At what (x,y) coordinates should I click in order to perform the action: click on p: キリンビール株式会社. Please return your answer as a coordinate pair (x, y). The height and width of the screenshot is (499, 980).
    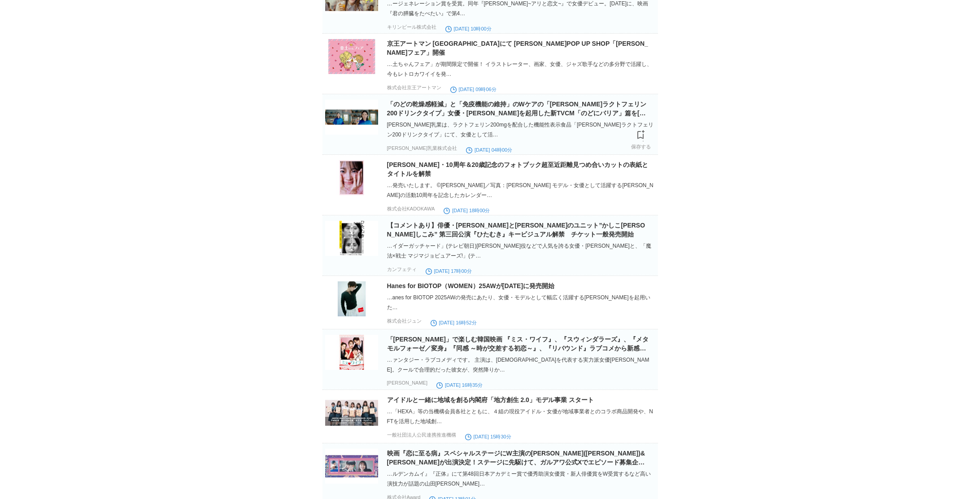
    Looking at the image, I should click on (411, 27).